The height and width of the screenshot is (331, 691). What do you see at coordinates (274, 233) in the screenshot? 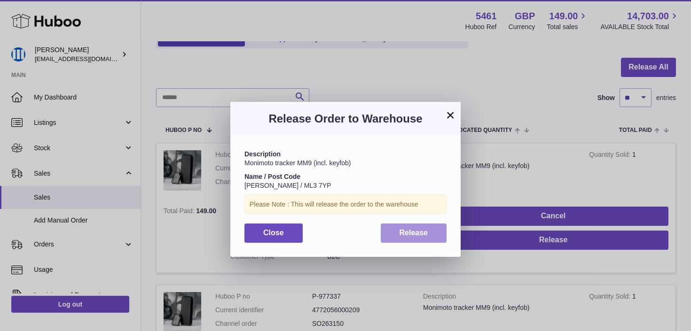
I see `span: Close` at bounding box center [274, 233].